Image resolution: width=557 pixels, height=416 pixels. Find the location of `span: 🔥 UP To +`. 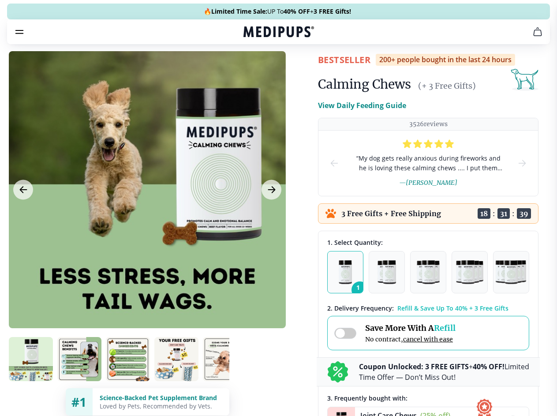

span: 🔥 UP To + is located at coordinates (277, 11).